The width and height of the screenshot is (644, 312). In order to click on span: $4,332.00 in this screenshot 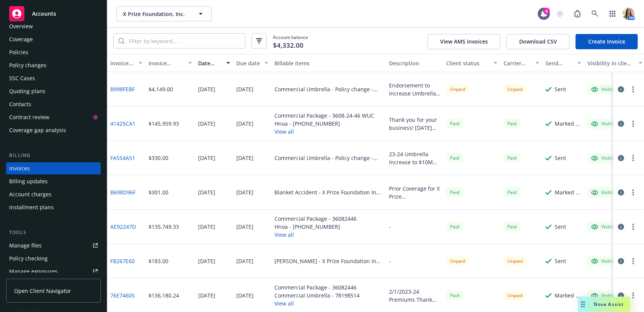, I will do `click(289, 46)`.